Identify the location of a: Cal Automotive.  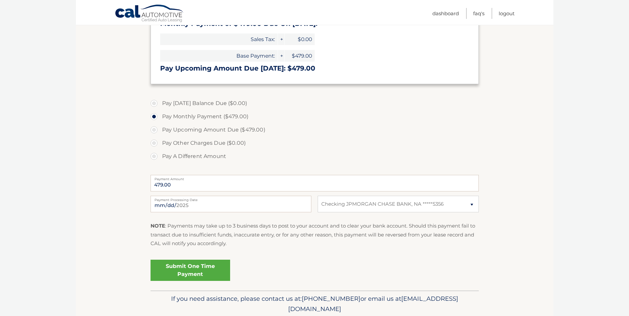
(150, 14).